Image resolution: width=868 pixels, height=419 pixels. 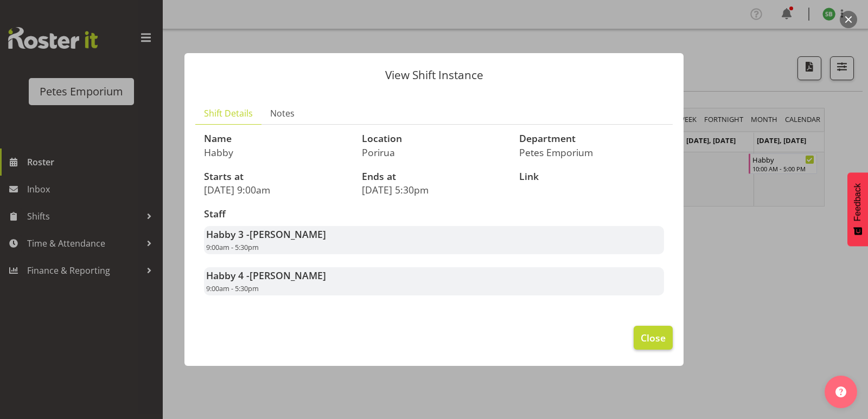 What do you see at coordinates (840, 392) in the screenshot?
I see `img: help-xxl-2.png` at bounding box center [840, 392].